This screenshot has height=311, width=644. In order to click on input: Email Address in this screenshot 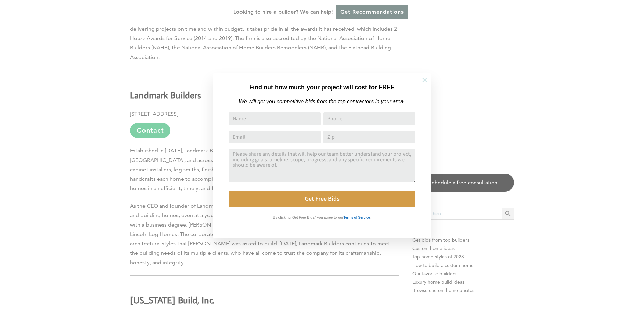, I will do `click(274, 137)`.